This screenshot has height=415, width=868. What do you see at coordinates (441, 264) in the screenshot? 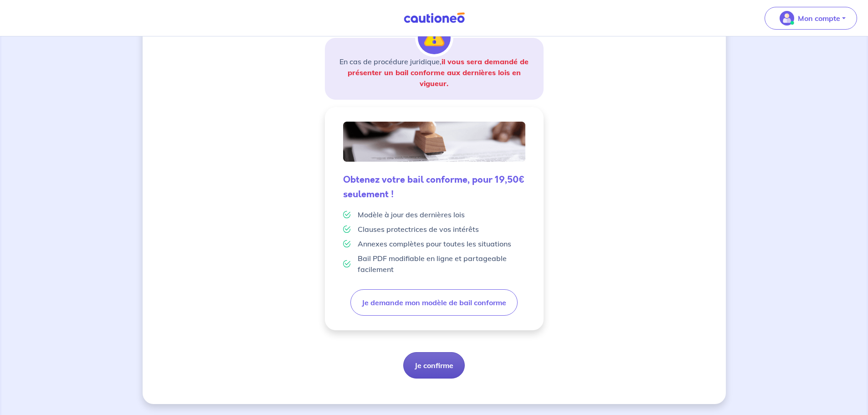
I see `p: Bail PDF modifiable en ligne et partageable facilement` at bounding box center [441, 264].